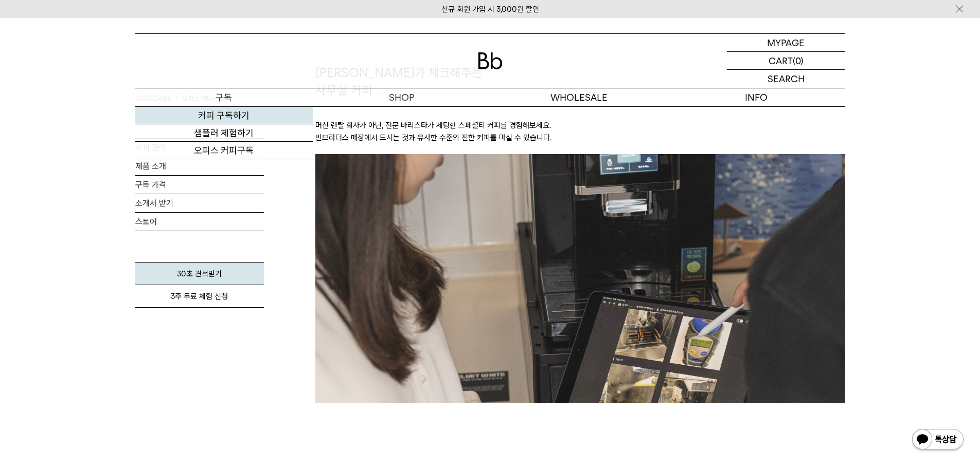 The width and height of the screenshot is (980, 468). Describe the element at coordinates (224, 98) in the screenshot. I see `p: 구독` at that location.